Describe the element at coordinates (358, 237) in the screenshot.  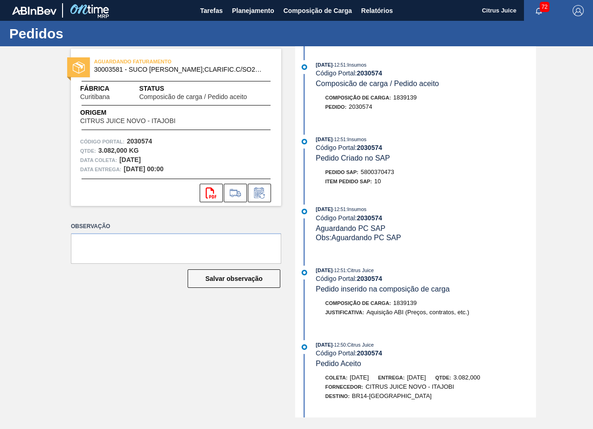
I see `span: Obs: Aguardando PC SAP` at that location.